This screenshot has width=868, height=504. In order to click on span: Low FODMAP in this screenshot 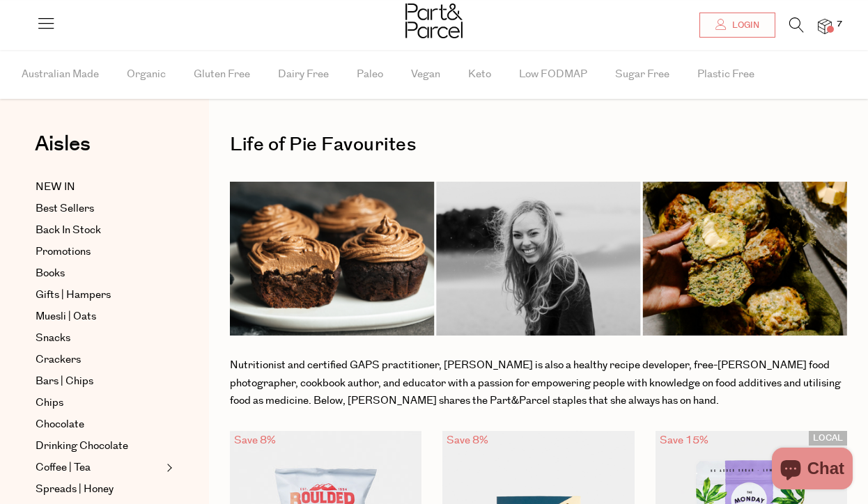, I will do `click(553, 74)`.